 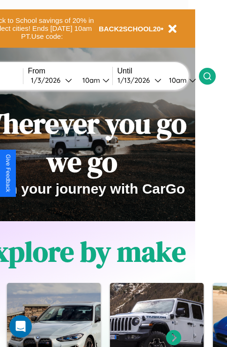 What do you see at coordinates (21, 326) in the screenshot?
I see `div: Open Intercom Messenger` at bounding box center [21, 326].